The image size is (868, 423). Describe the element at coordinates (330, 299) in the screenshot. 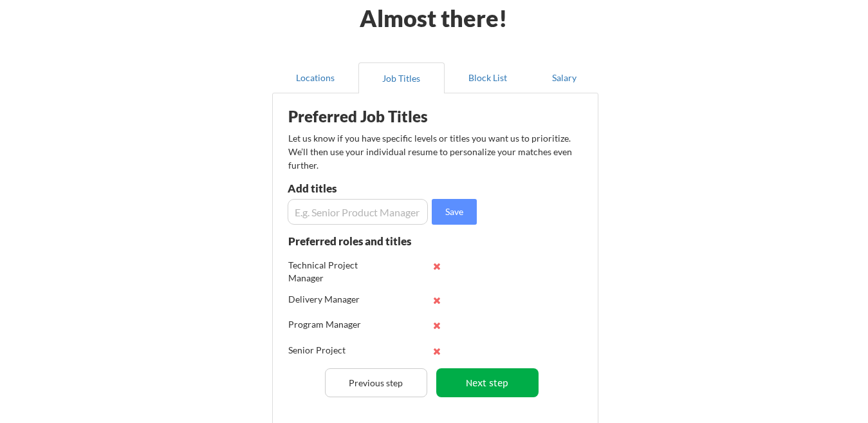

I see `div: Delivery Manager` at that location.